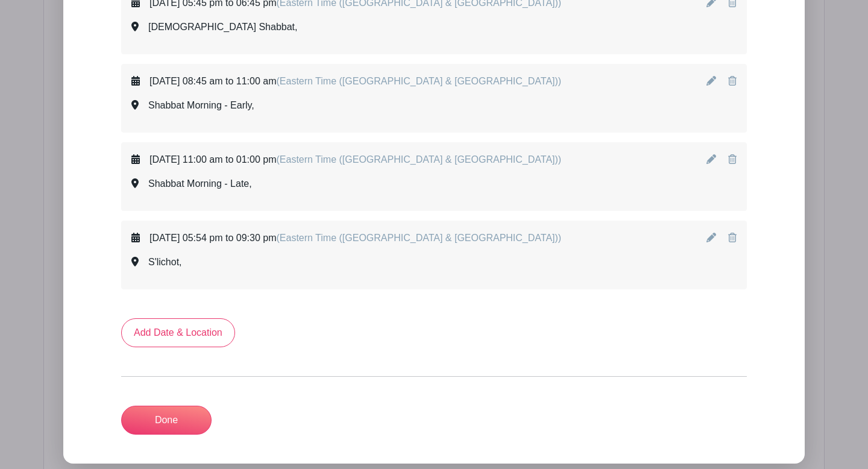 The image size is (868, 469). Describe the element at coordinates (166, 420) in the screenshot. I see `a: Done` at that location.